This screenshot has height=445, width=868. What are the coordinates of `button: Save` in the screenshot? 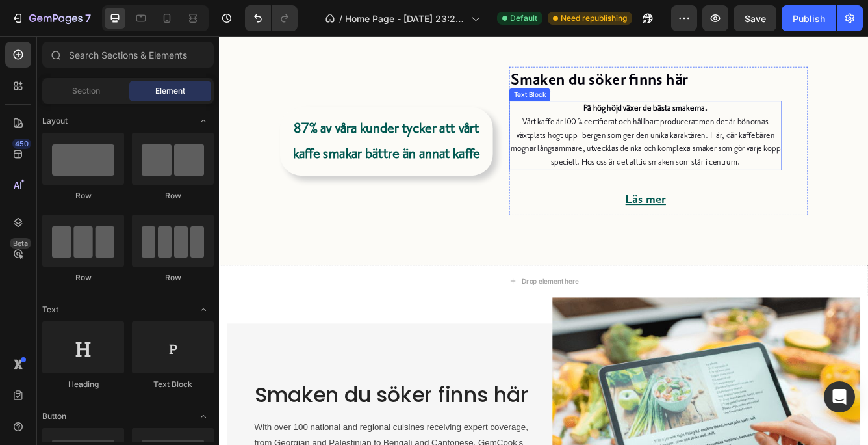 It's located at (755, 18).